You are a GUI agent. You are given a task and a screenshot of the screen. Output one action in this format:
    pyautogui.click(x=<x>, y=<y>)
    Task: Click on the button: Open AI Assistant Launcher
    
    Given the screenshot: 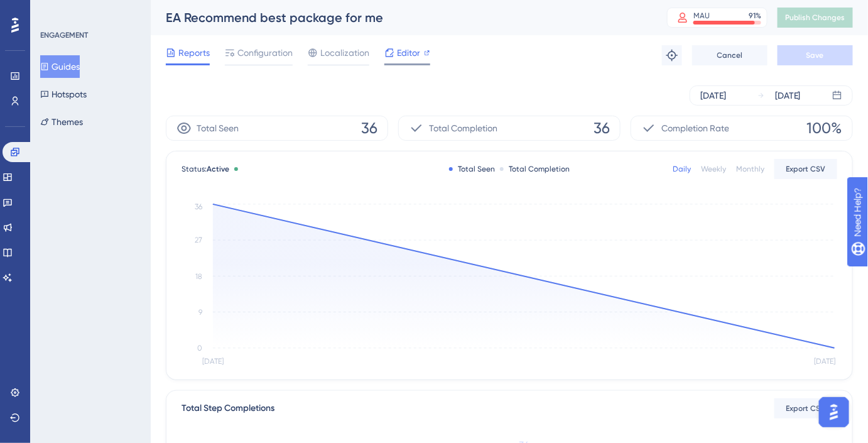 What is the action you would take?
    pyautogui.click(x=19, y=19)
    